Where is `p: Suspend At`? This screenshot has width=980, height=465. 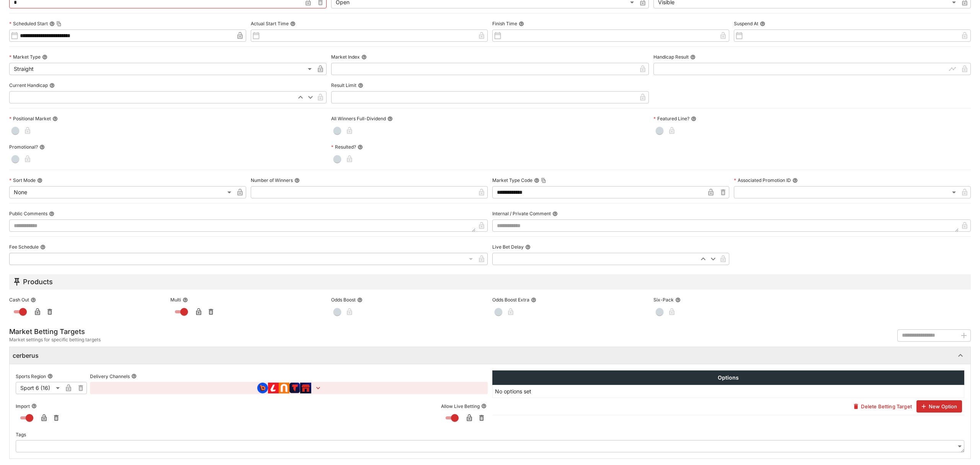
p: Suspend At is located at coordinates (746, 23).